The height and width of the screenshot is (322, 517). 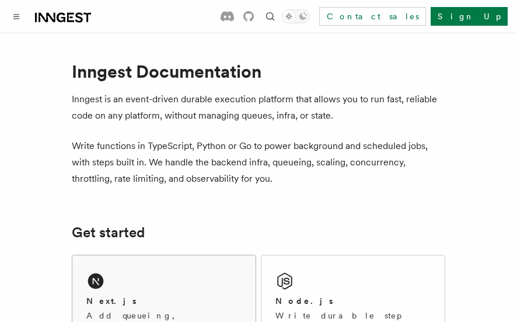 What do you see at coordinates (296, 16) in the screenshot?
I see `button: Toggle dark mode` at bounding box center [296, 16].